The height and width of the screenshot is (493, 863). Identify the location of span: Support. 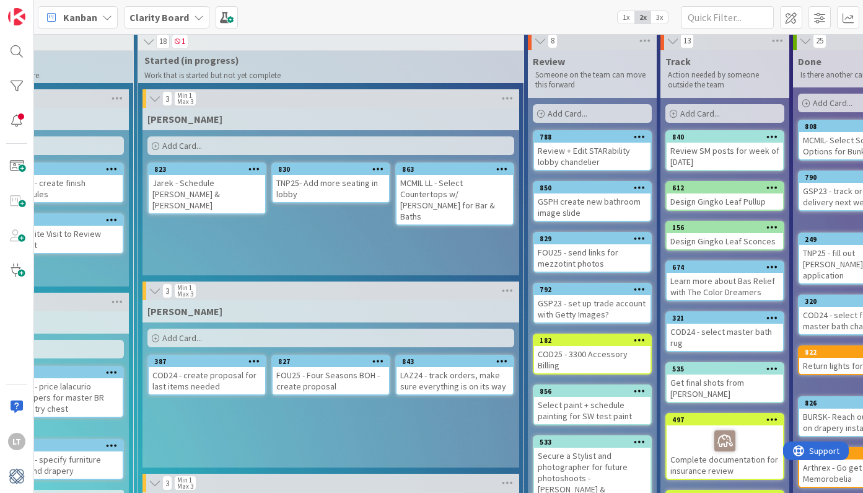
(41, 9).